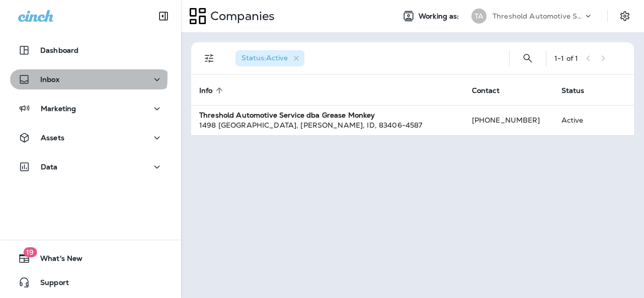 This screenshot has width=644, height=298. What do you see at coordinates (265, 58) in the screenshot?
I see `span: Status : Active` at bounding box center [265, 58].